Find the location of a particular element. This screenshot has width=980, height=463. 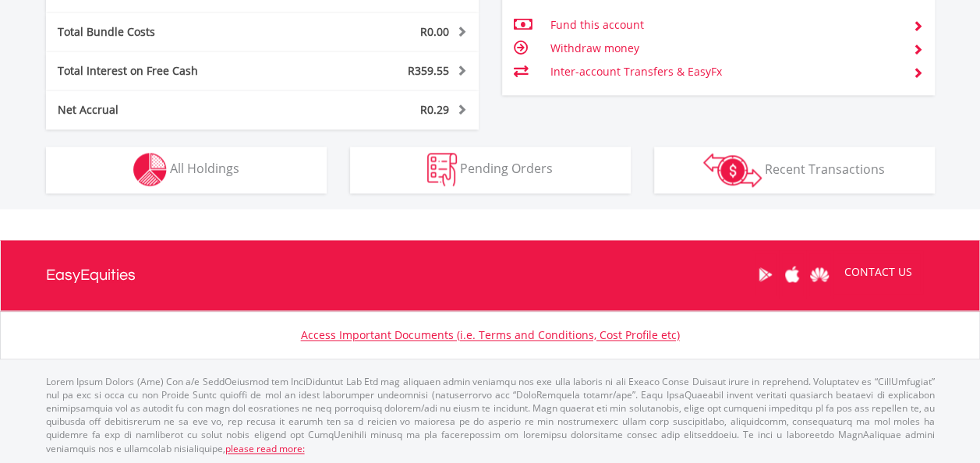

td: Fund this account is located at coordinates (725, 25).